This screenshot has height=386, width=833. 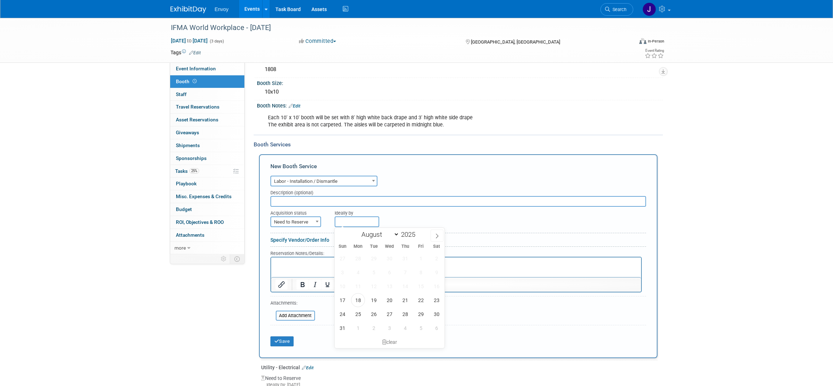 What do you see at coordinates (436, 314) in the screenshot?
I see `span: August 30, 2025` at bounding box center [436, 314].